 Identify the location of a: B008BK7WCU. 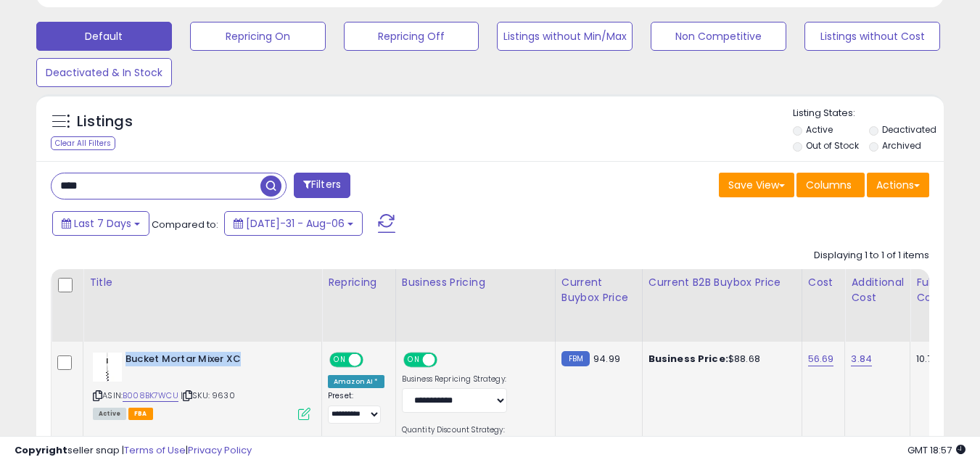
(151, 396).